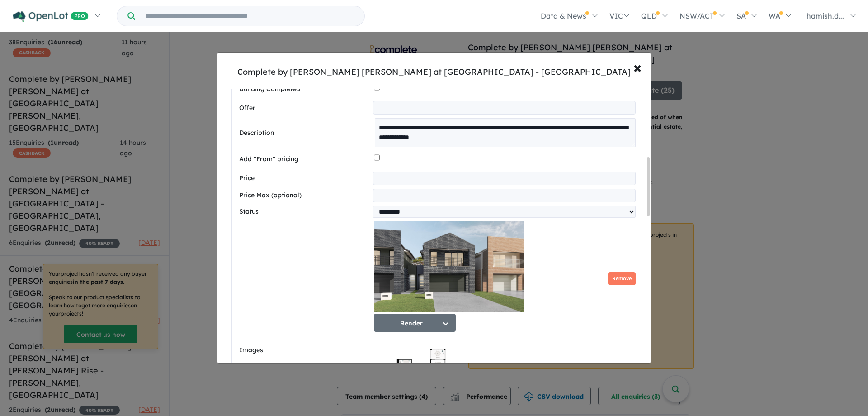  What do you see at coordinates (250, 16) in the screenshot?
I see `input: Try estate name, suburb, builder or developer` at bounding box center [250, 16].